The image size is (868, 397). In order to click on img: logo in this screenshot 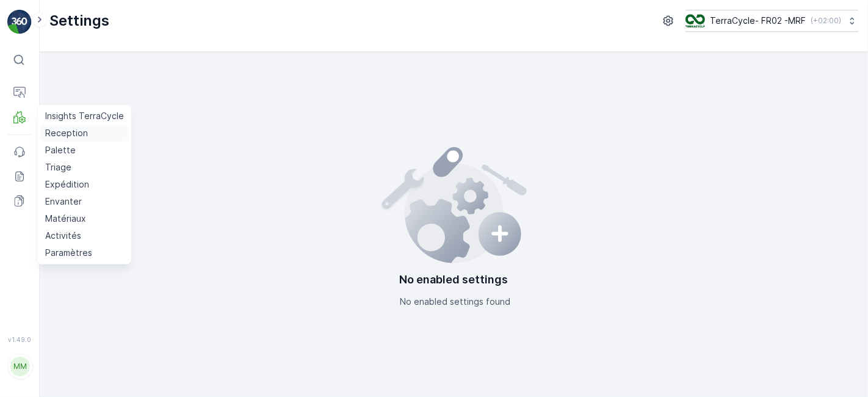, I will do `click(19, 22)`.